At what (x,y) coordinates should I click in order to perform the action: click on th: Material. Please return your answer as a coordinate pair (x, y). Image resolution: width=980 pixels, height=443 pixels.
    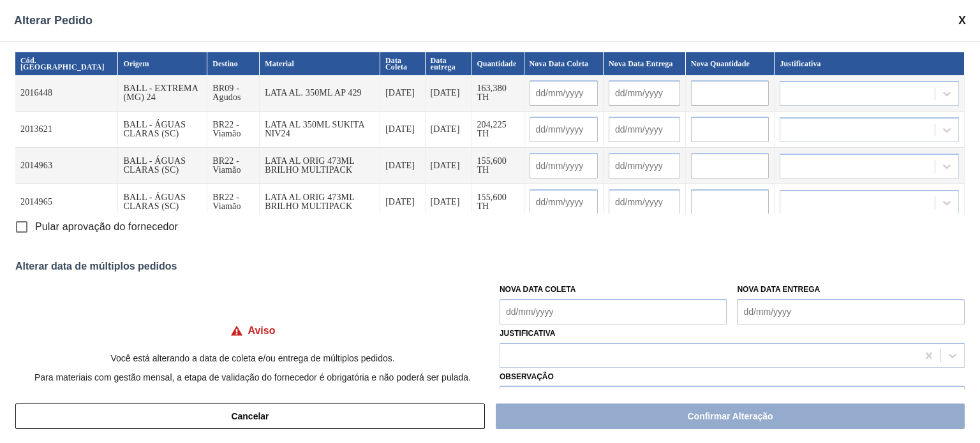
    Looking at the image, I should click on (320, 64).